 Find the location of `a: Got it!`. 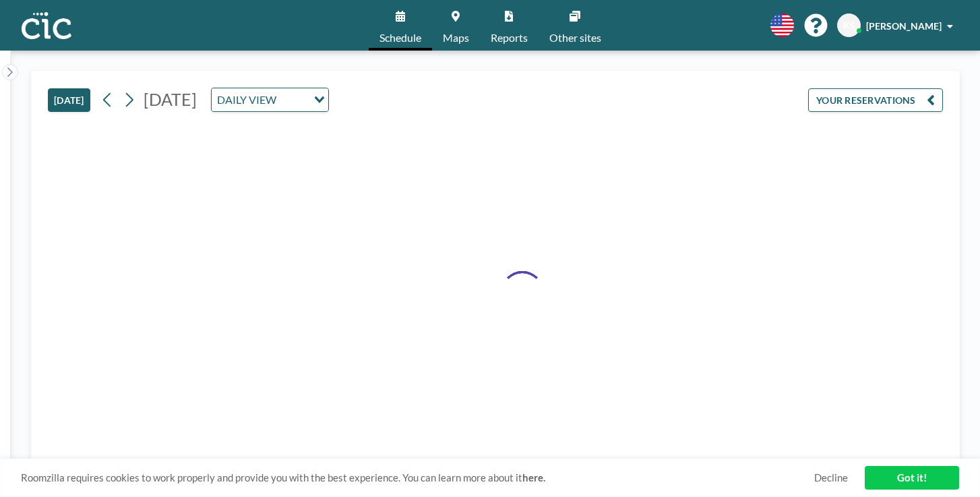

a: Got it! is located at coordinates (912, 477).